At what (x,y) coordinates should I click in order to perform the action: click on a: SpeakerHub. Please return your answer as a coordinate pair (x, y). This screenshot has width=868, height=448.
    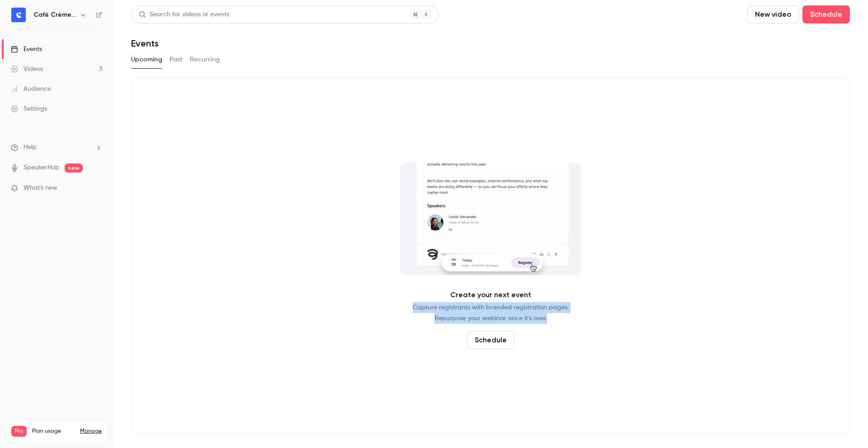
    Looking at the image, I should click on (41, 168).